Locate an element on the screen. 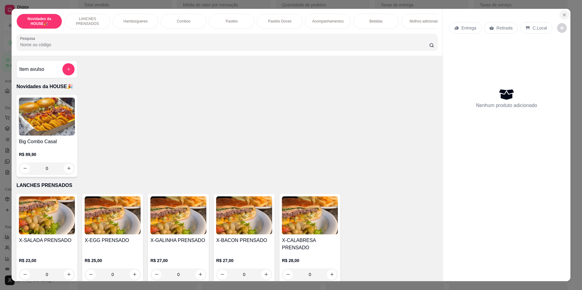 This screenshot has height=290, width=582. h4: Big Combo Casal is located at coordinates (47, 142).